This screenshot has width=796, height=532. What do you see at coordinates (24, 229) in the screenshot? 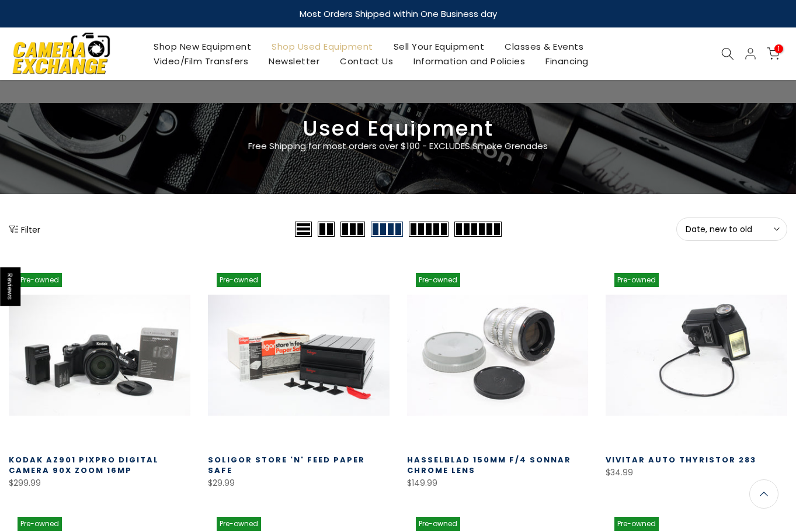
I see `button: Show filters` at bounding box center [24, 229].